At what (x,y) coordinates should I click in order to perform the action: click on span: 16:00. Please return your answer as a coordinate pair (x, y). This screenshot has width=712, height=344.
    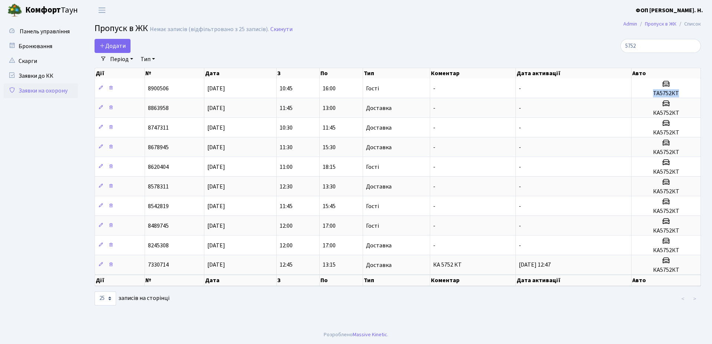
    Looking at the image, I should click on (329, 89).